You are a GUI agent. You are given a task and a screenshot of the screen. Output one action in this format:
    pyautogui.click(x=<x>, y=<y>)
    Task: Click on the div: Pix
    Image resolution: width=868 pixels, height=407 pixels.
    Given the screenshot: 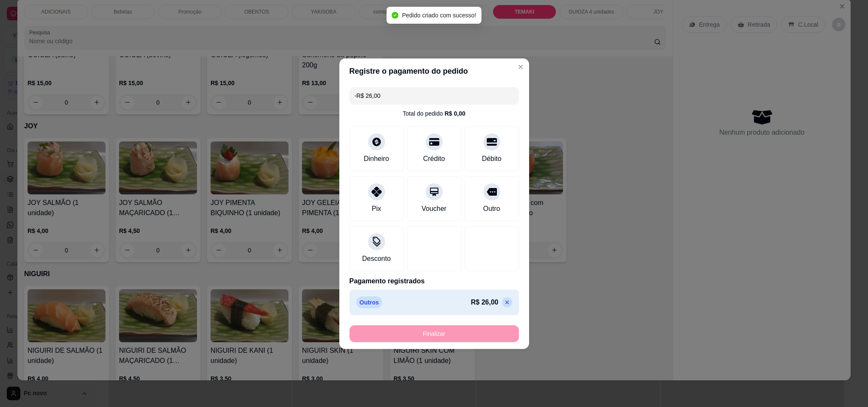 What is the action you would take?
    pyautogui.click(x=376, y=209)
    